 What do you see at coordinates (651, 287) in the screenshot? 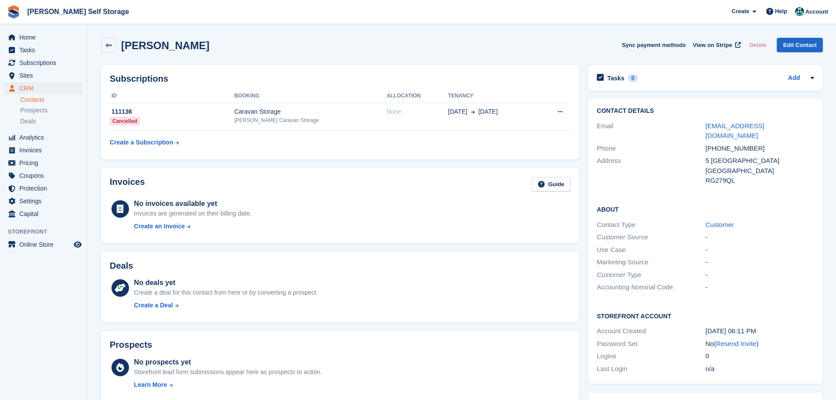
I see `div: Accounting Nominal Code` at bounding box center [651, 287].